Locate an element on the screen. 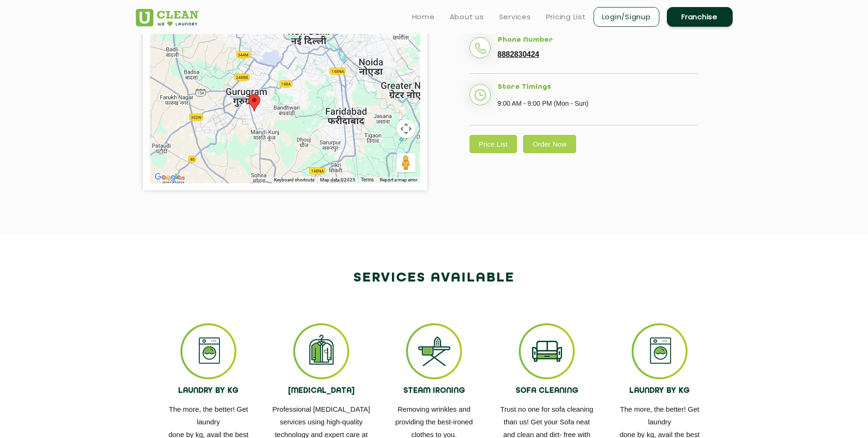  a: Services is located at coordinates (515, 17).